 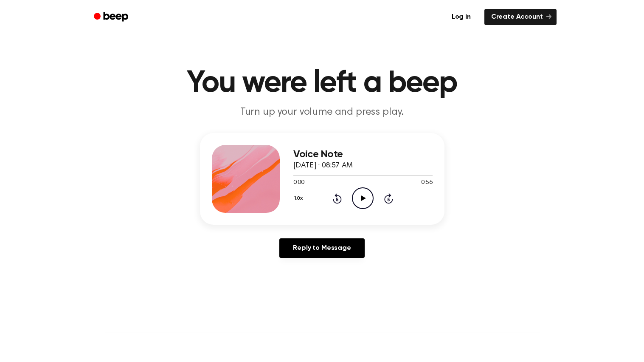 What do you see at coordinates (111, 17) in the screenshot?
I see `a: Beep` at bounding box center [111, 17].